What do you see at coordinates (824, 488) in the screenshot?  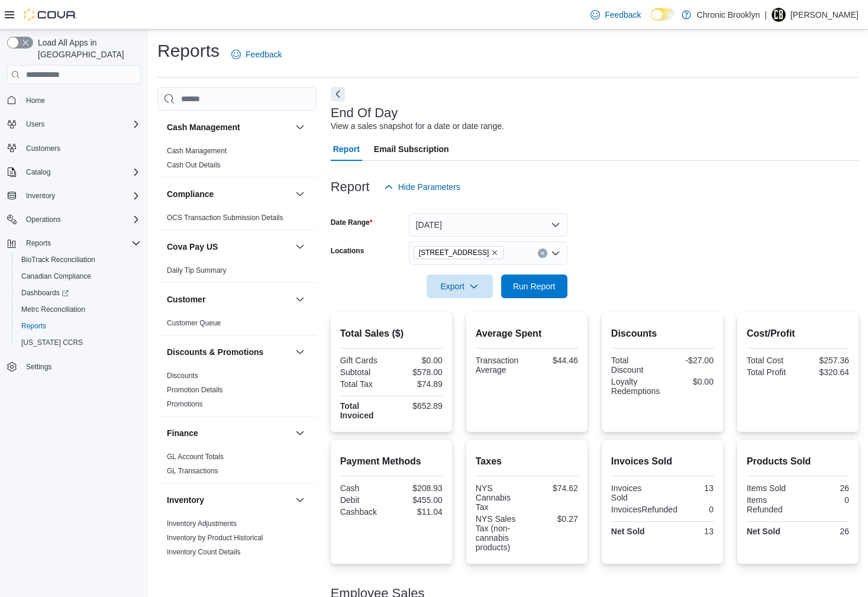 I see `div: 26` at bounding box center [824, 488].